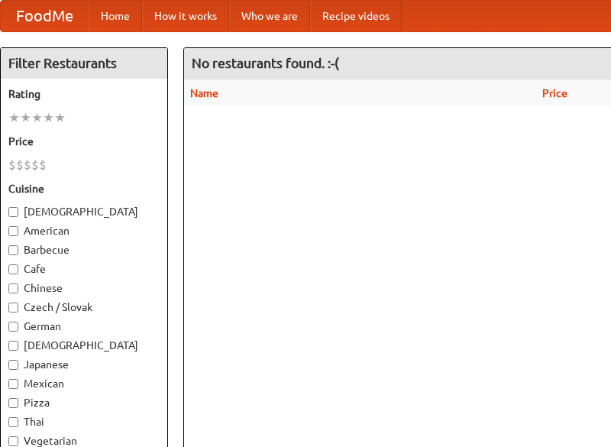 Image resolution: width=611 pixels, height=447 pixels. What do you see at coordinates (186, 16) in the screenshot?
I see `a: How it works` at bounding box center [186, 16].